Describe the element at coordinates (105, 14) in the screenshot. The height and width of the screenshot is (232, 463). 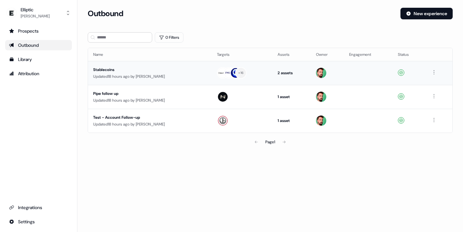
I see `h3: Outbound` at that location.